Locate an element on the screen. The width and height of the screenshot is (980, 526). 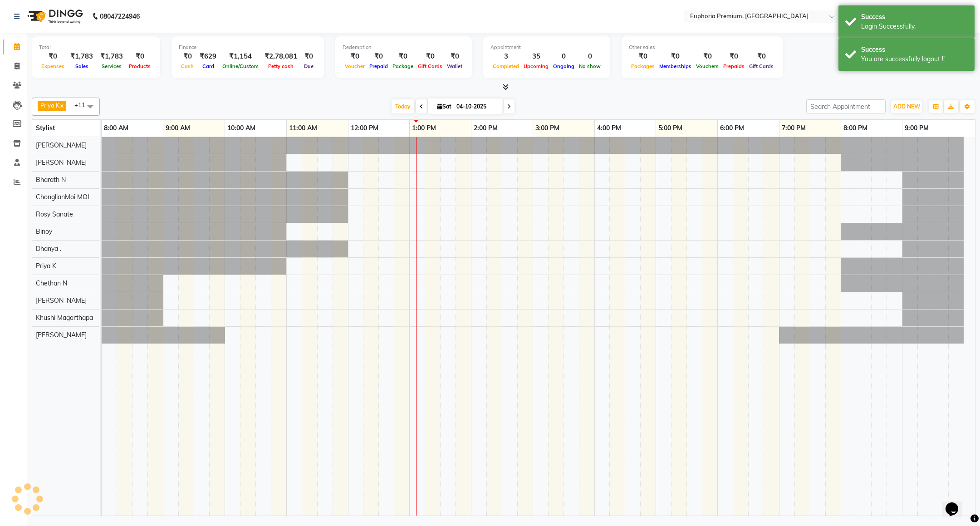
div: Total is located at coordinates (96, 47).